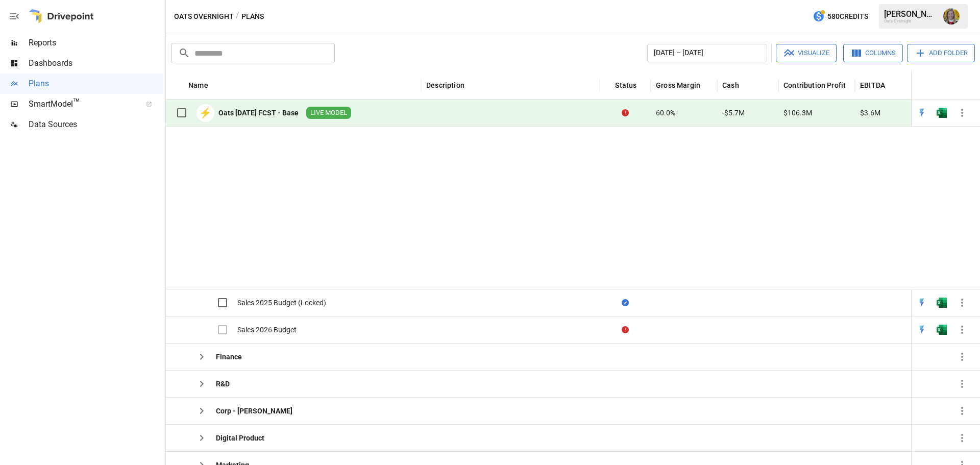  I want to click on span: Data Sources, so click(96, 124).